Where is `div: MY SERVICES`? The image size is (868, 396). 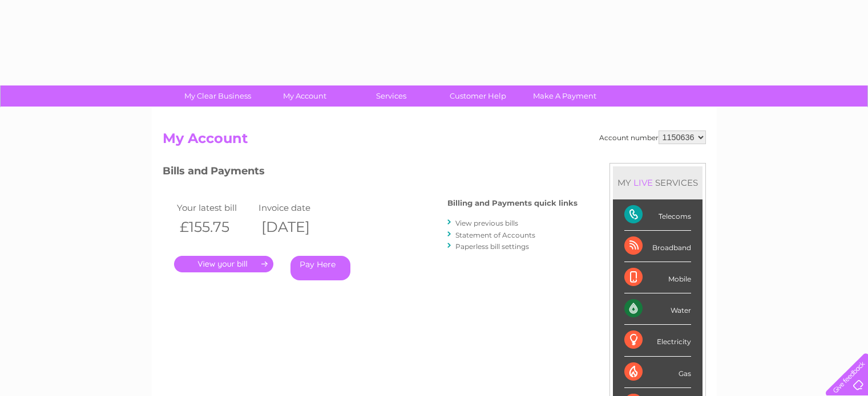 div: MY SERVICES is located at coordinates (657, 183).